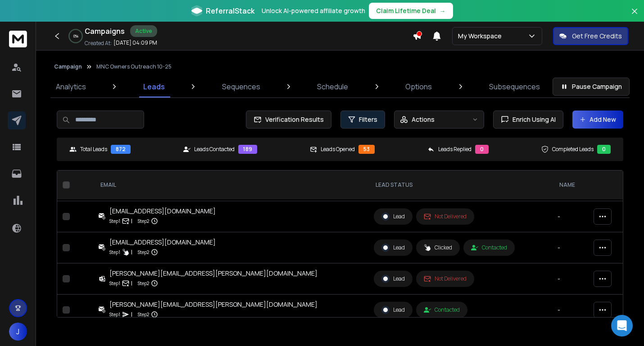  What do you see at coordinates (314, 11) in the screenshot?
I see `p: Unlock AI-powered affiliate growth` at bounding box center [314, 11].